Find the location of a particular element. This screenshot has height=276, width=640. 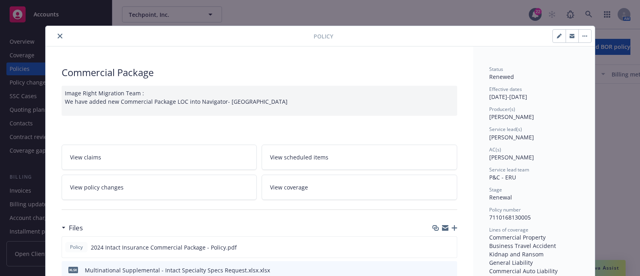

div: Kidnap and Ransom is located at coordinates (534, 254).